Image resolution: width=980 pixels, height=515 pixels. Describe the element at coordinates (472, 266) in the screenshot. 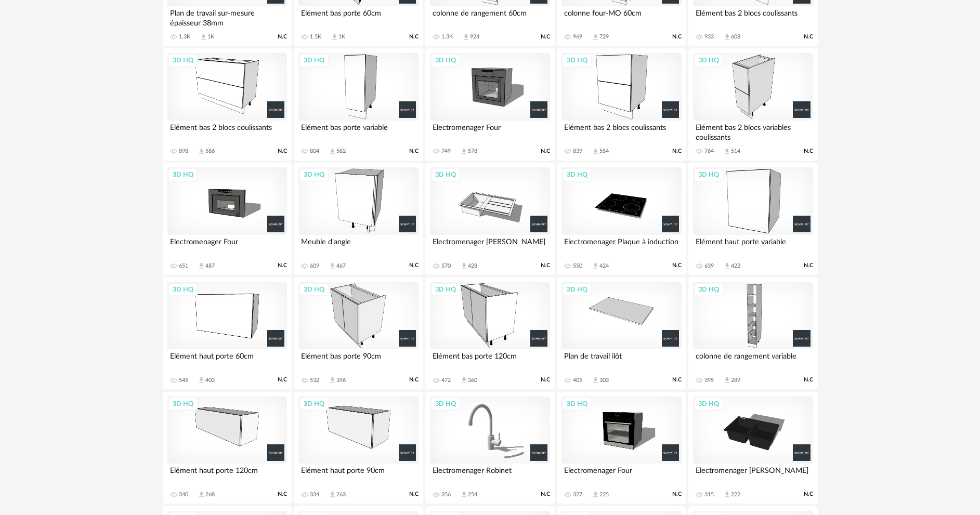

I see `div: 428` at that location.